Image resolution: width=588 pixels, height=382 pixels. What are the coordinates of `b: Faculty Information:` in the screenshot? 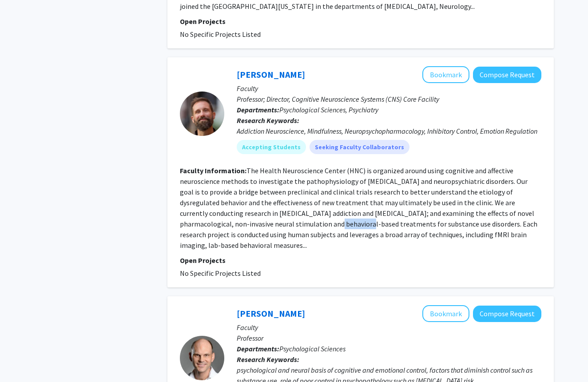 It's located at (213, 171).